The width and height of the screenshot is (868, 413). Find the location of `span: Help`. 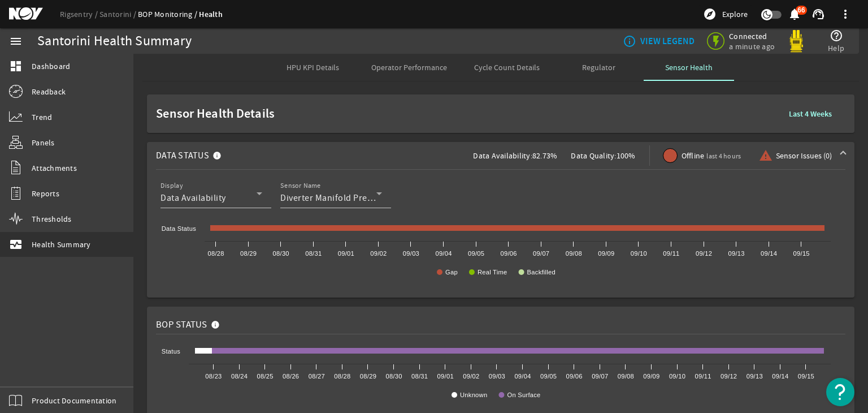

span: Help is located at coordinates (836, 48).